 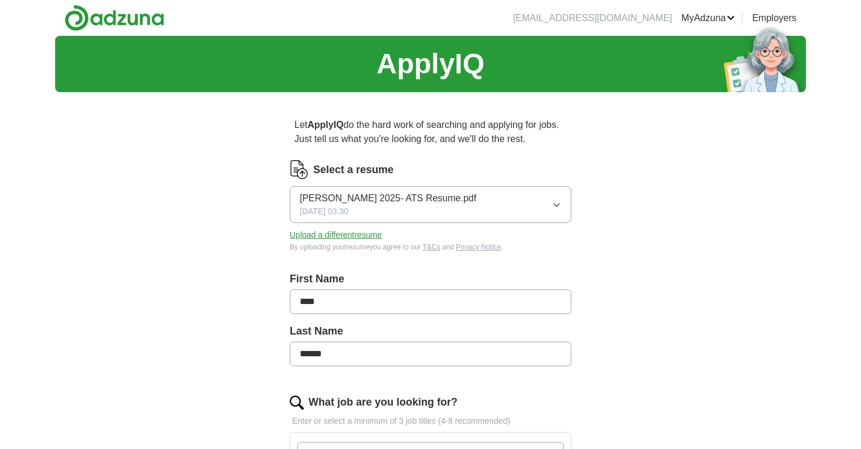 I want to click on h1: ApplyIQ, so click(x=430, y=64).